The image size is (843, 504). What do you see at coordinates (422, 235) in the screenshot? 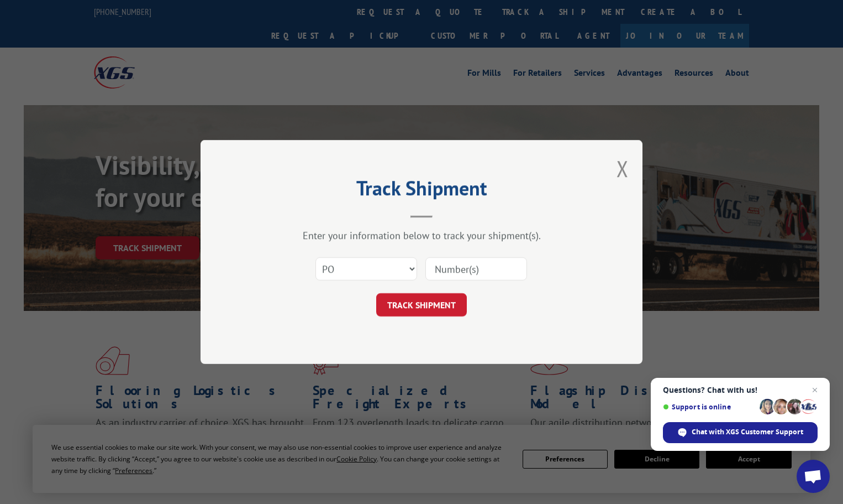
I see `div: Enter your information below to track your shipment(s).` at bounding box center [422, 235].